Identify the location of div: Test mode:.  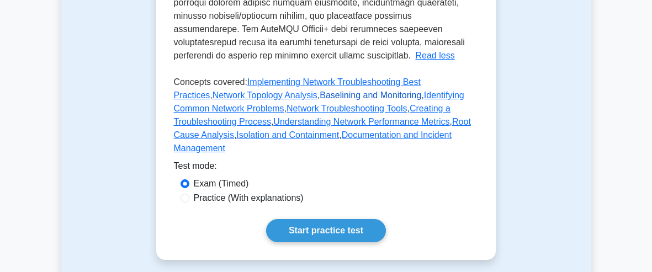
(327, 169).